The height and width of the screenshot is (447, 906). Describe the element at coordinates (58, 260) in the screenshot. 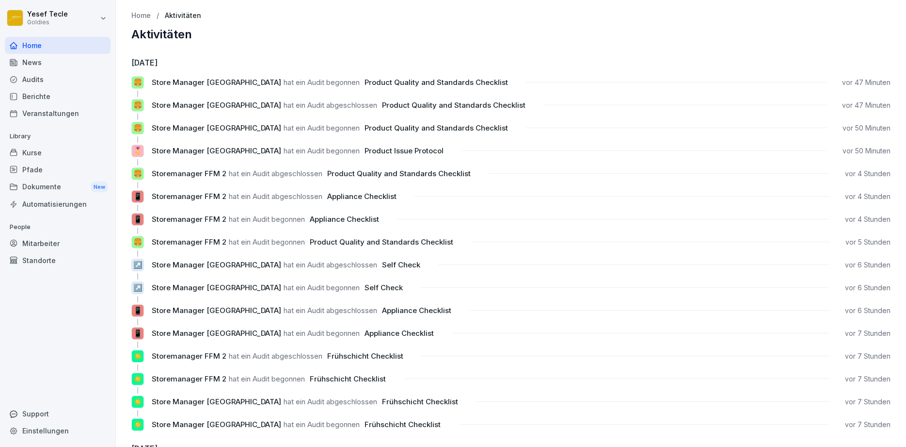

I see `div: Standorte` at that location.